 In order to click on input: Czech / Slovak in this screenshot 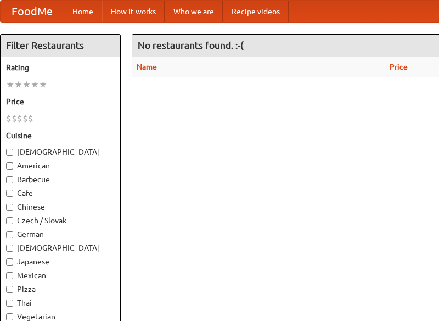, I will do `click(9, 221)`.